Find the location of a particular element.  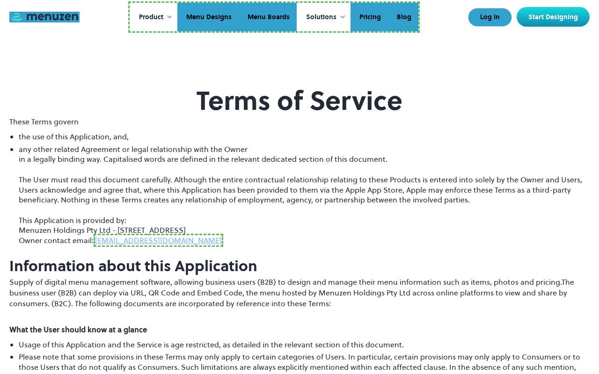

a: Pricing is located at coordinates (369, 17).